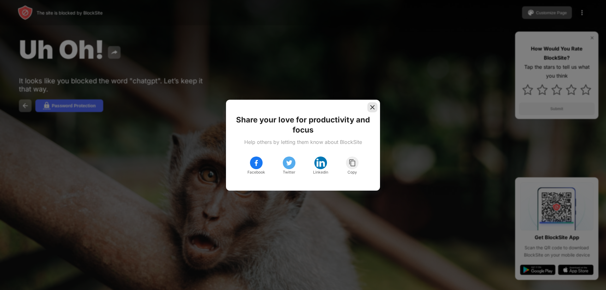  What do you see at coordinates (303, 142) in the screenshot?
I see `div: Help others by letting them know about BlockSite` at bounding box center [303, 142].